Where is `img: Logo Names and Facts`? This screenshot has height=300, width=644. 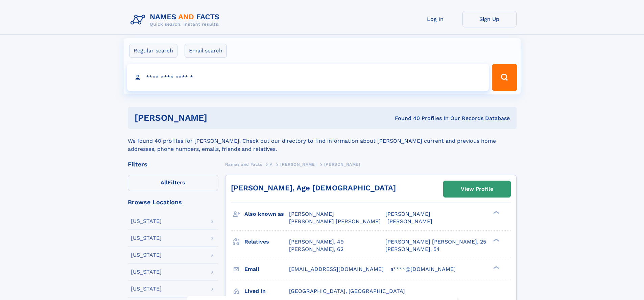
img: Logo Names and Facts is located at coordinates (176, 20).